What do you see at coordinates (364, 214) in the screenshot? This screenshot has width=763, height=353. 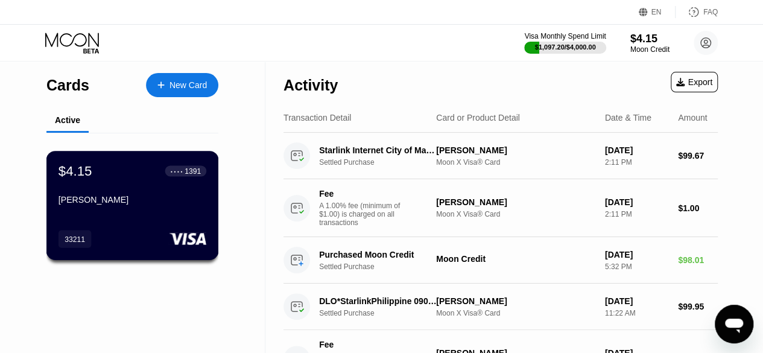 I see `div: A 1.00% fee (minimum of $1.00) is charged on all transactions` at bounding box center [364, 214].